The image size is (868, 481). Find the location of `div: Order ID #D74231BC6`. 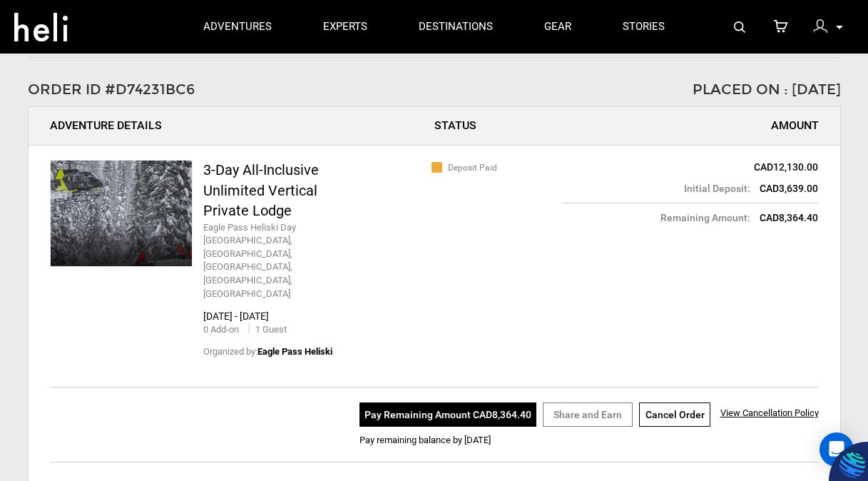

div: Order ID #D74231BC6 is located at coordinates (231, 89).